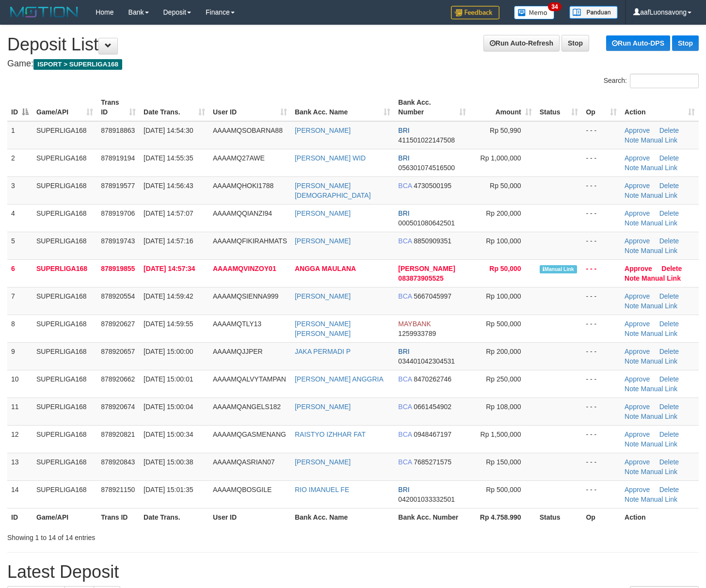  Describe the element at coordinates (535, 13) in the screenshot. I see `img: Button%20Memo.svg` at that location.